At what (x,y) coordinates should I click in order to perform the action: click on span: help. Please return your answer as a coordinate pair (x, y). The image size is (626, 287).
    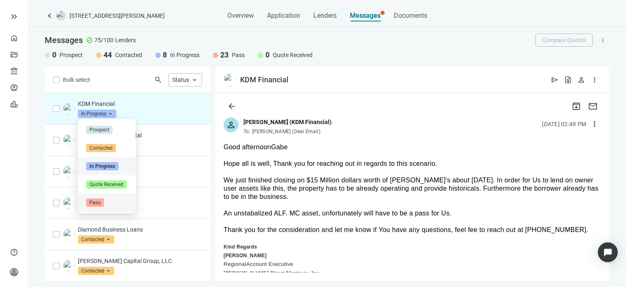
    Looking at the image, I should click on (14, 253).